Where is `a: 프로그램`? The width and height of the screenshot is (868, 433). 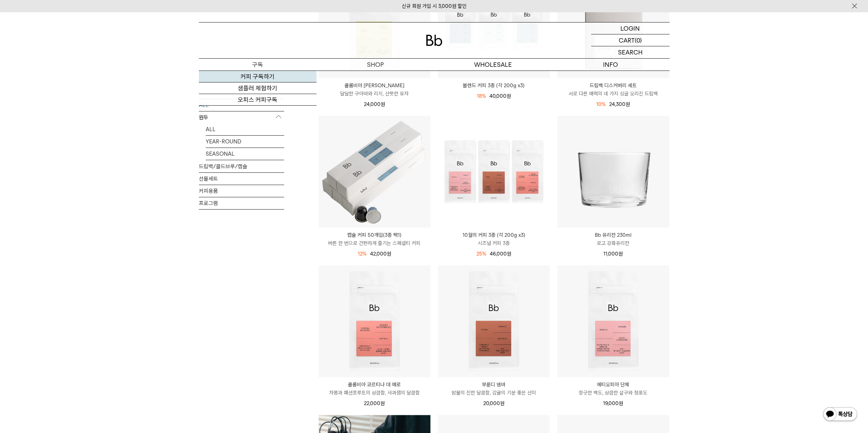
a: 프로그램 is located at coordinates (241, 203).